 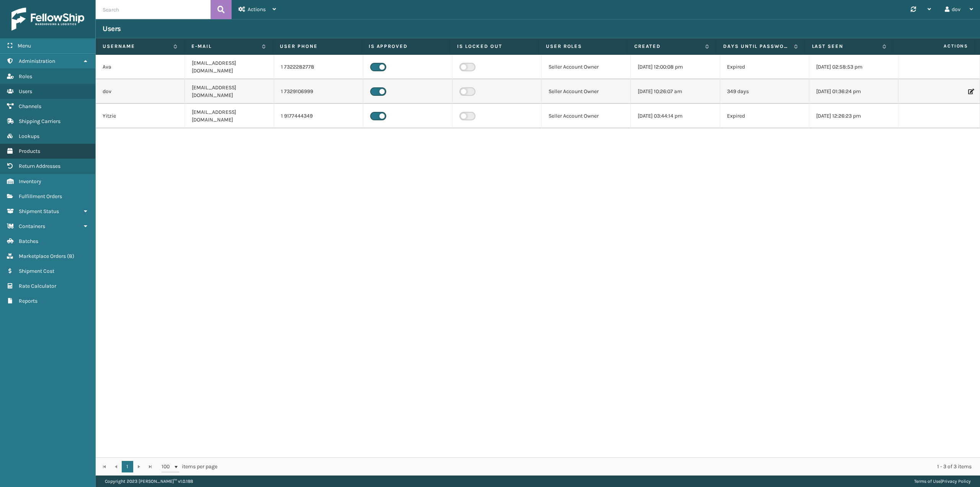 I want to click on label: User Roles, so click(x=583, y=46).